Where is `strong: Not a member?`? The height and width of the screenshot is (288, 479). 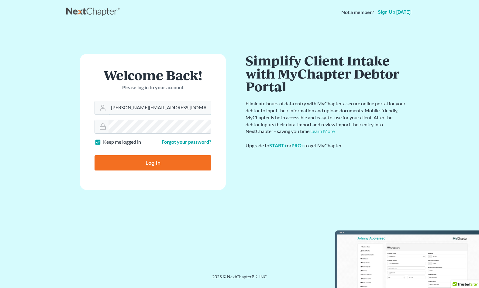 strong: Not a member? is located at coordinates (358, 12).